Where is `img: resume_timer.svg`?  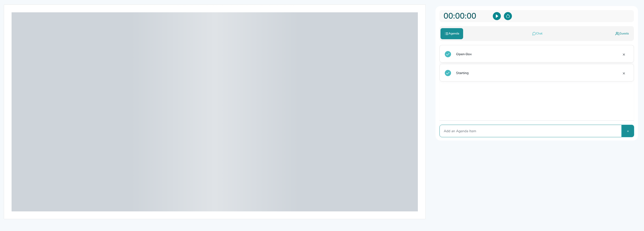
img: resume_timer.svg is located at coordinates (497, 16).